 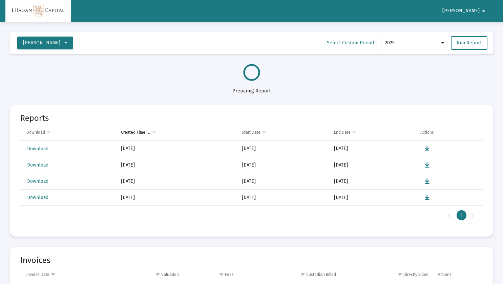 I want to click on span: Show filter options for column 'Download', so click(x=48, y=132).